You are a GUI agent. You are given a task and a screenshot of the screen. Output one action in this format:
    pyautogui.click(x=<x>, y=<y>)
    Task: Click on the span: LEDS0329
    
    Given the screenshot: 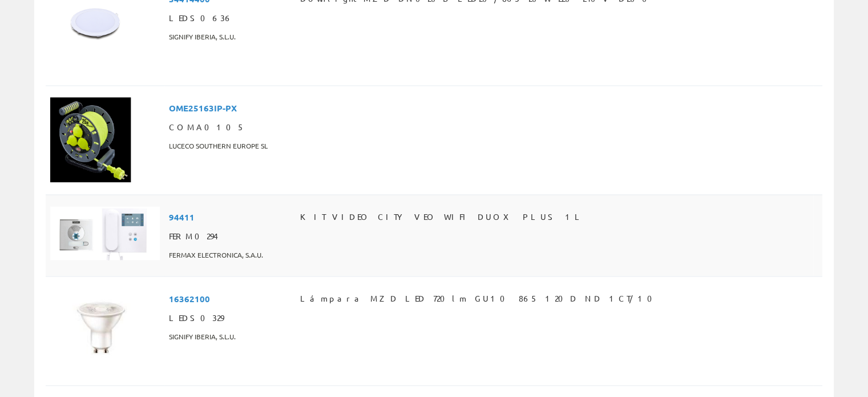 What is the action you would take?
    pyautogui.click(x=197, y=317)
    